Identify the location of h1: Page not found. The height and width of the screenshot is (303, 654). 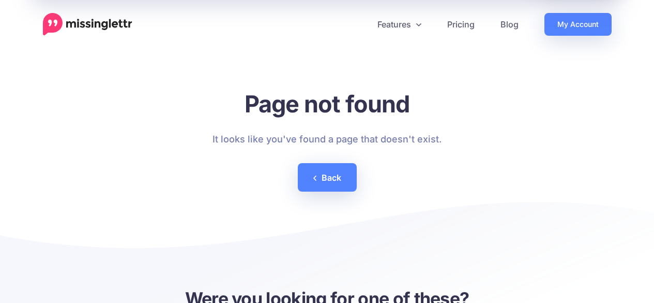
(327, 103).